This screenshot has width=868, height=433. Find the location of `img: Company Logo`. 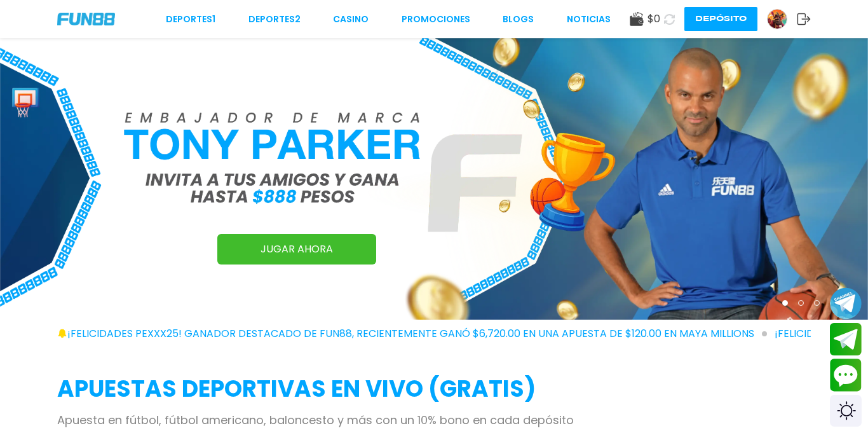

img: Company Logo is located at coordinates (86, 19).